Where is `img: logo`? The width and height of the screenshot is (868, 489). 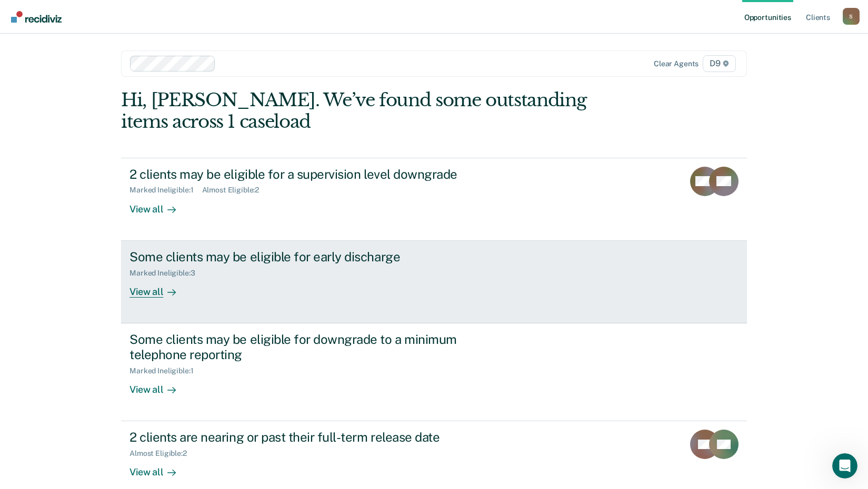 img: logo is located at coordinates (50, 29).